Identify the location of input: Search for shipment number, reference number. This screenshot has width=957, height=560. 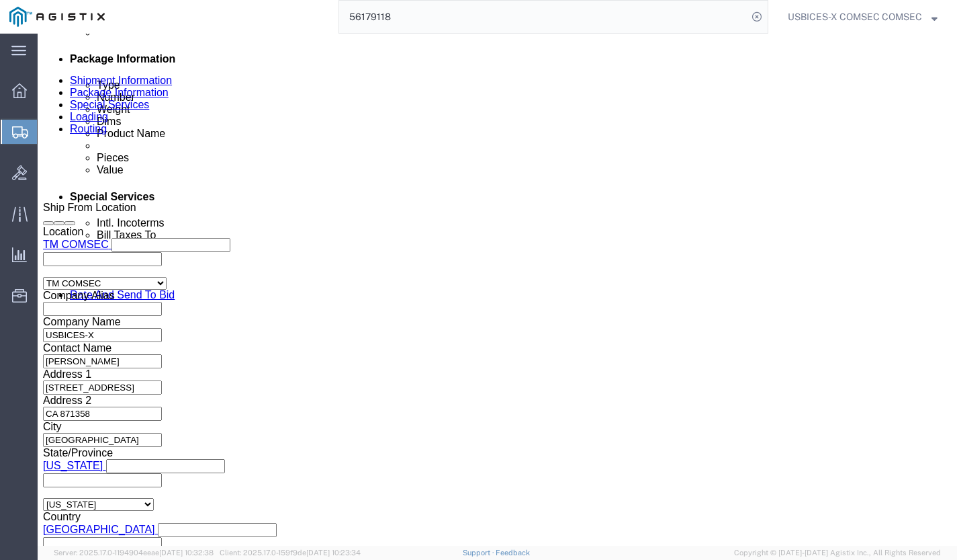
(543, 17).